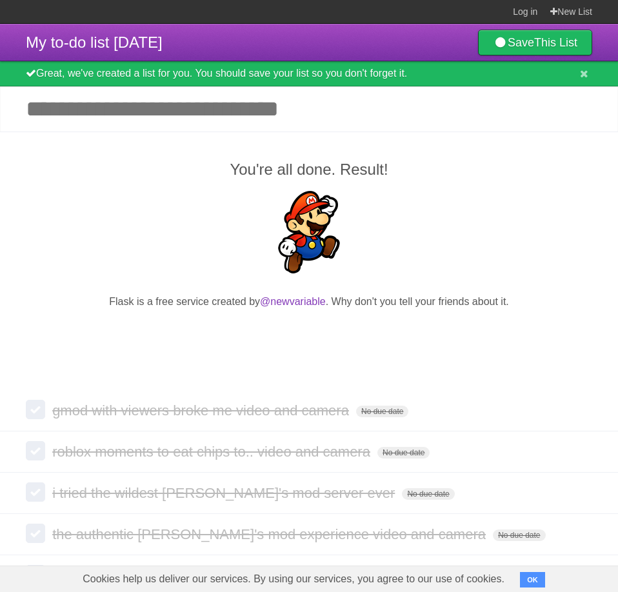 The image size is (618, 592). Describe the element at coordinates (535, 43) in the screenshot. I see `a: SaveThis List` at that location.